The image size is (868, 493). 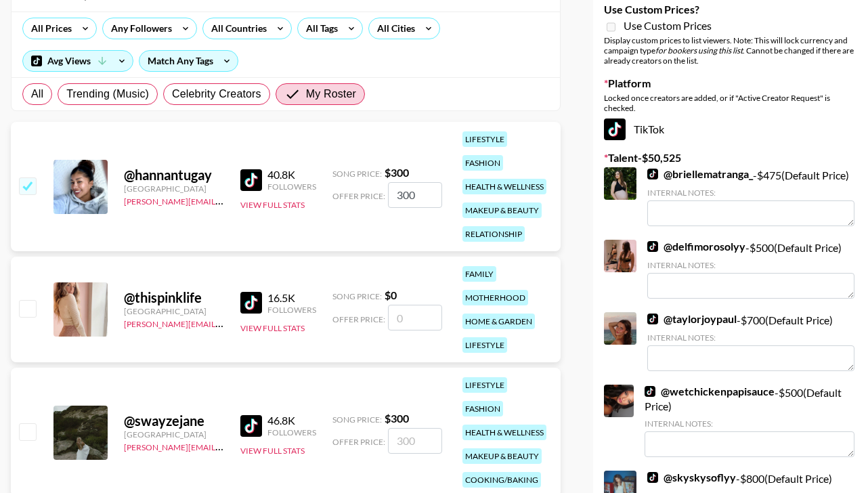 I want to click on div: 40.8K, so click(x=292, y=175).